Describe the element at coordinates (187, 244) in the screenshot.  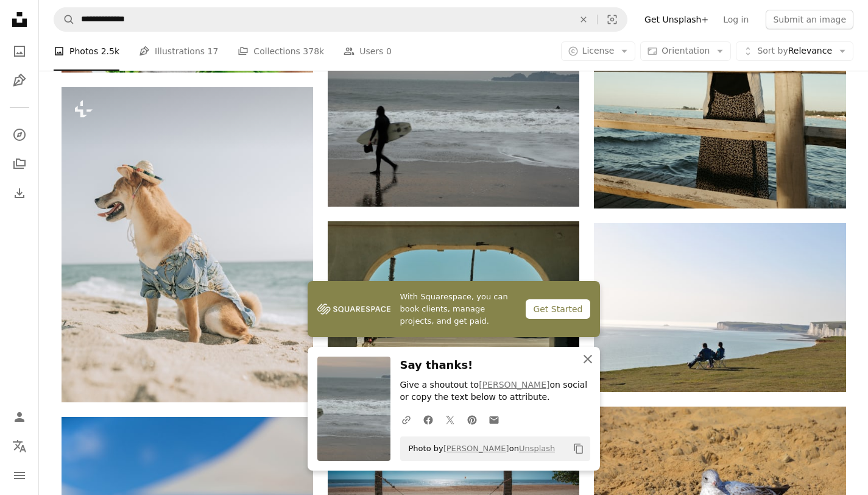
I see `a: a dog wearing a shirt and hat on the beach` at that location.